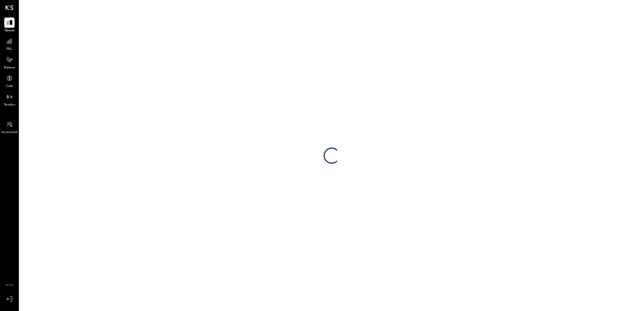 The height and width of the screenshot is (311, 644). I want to click on a: Cash, so click(10, 81).